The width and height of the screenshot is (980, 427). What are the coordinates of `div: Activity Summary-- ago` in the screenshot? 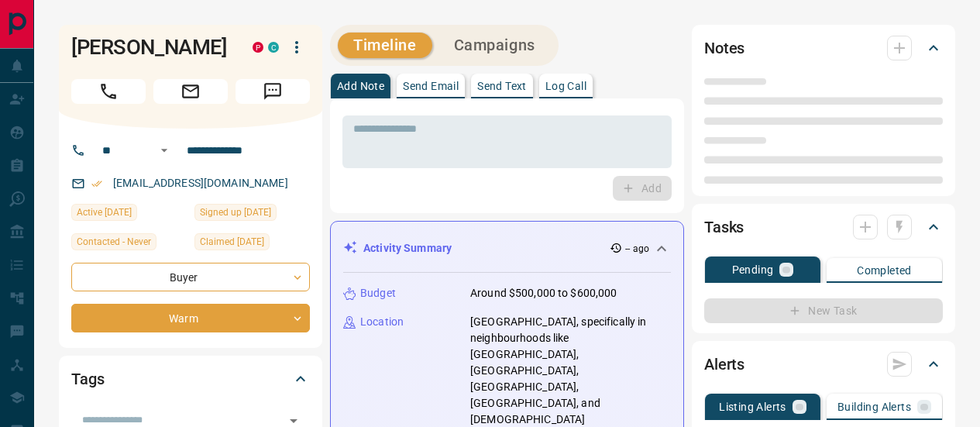 It's located at (507, 248).